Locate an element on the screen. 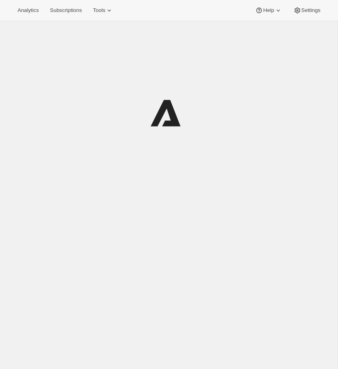 The height and width of the screenshot is (369, 338). span: Help is located at coordinates (268, 10).